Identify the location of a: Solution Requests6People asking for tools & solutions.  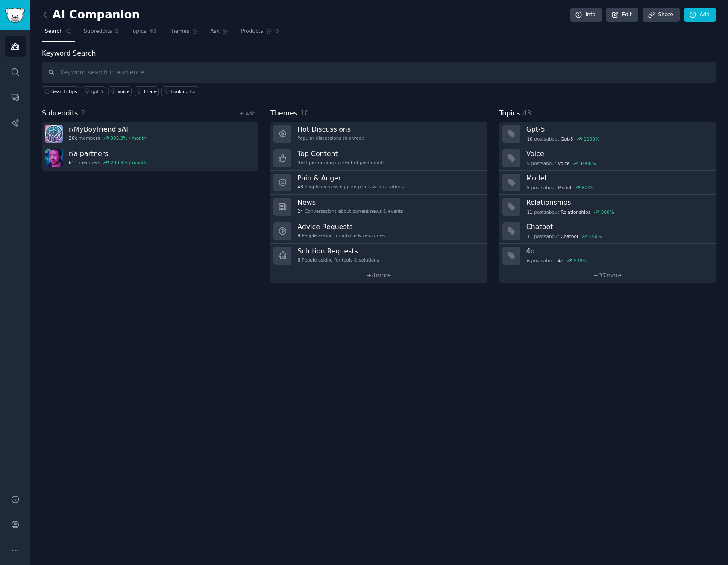
(379, 256).